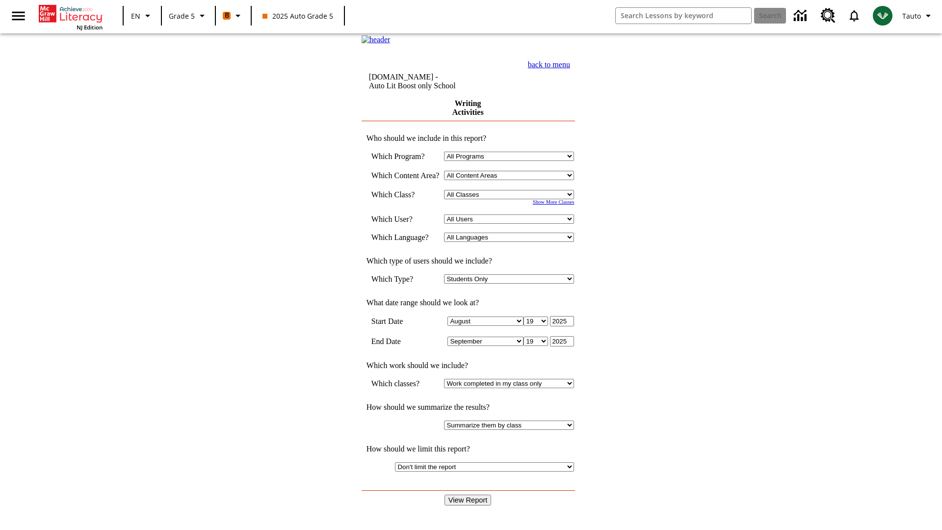 The image size is (942, 530). What do you see at coordinates (298, 16) in the screenshot?
I see `span: 2025 Auto Grade 5` at bounding box center [298, 16].